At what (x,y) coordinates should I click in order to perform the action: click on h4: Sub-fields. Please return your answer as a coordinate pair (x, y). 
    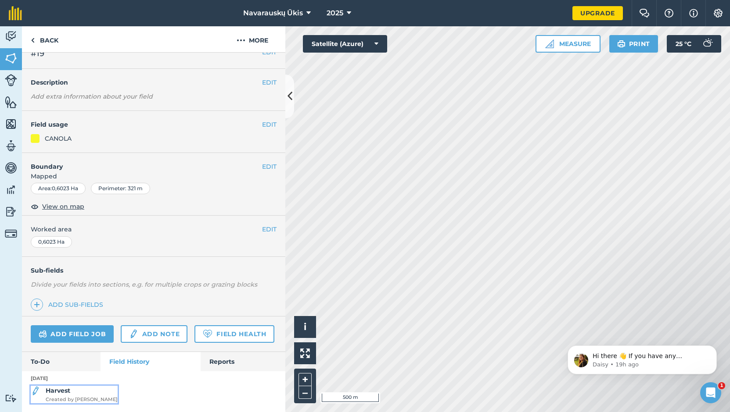
    Looking at the image, I should click on (154, 271).